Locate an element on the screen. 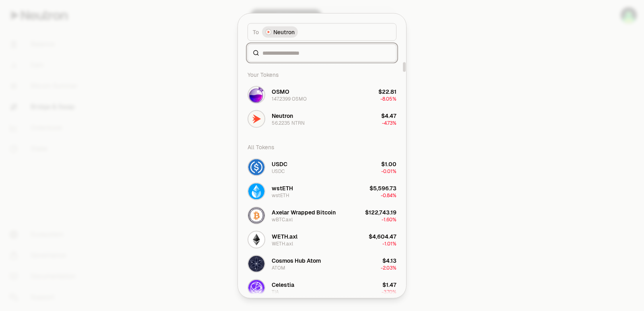 The height and width of the screenshot is (311, 644). div: ATOM is located at coordinates (279, 267).